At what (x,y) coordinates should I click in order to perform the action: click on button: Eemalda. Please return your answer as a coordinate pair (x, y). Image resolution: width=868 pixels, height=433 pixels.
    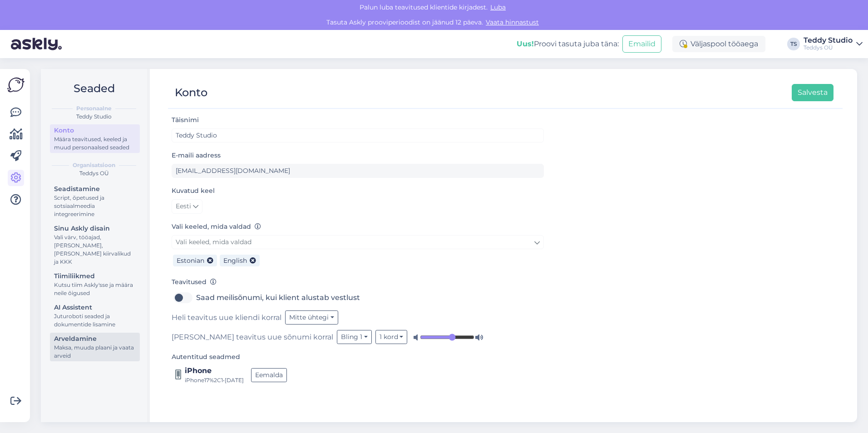
    Looking at the image, I should click on (269, 375).